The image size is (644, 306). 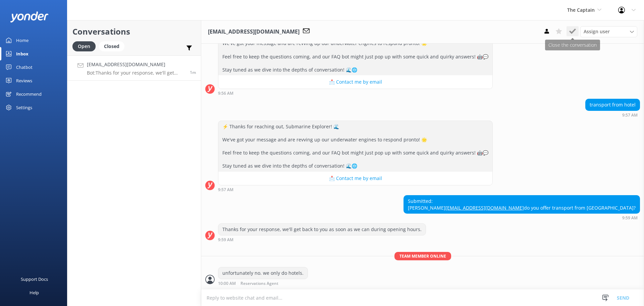 I want to click on span: Sep 11 2025 09:59am (UTC -04:00) America/Caracas, so click(x=193, y=72).